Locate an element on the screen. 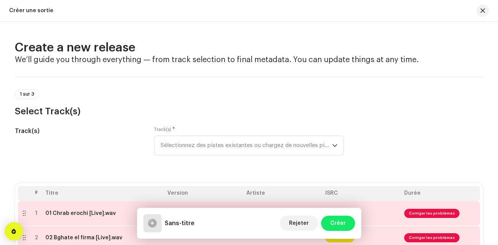 Image resolution: width=498 pixels, height=245 pixels. h3: Select Track(s) is located at coordinates (249, 111).